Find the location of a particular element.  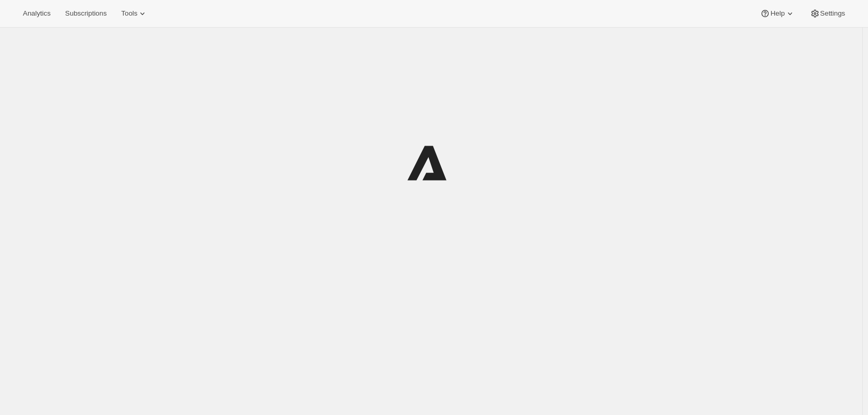

span: Analytics is located at coordinates (36, 13).